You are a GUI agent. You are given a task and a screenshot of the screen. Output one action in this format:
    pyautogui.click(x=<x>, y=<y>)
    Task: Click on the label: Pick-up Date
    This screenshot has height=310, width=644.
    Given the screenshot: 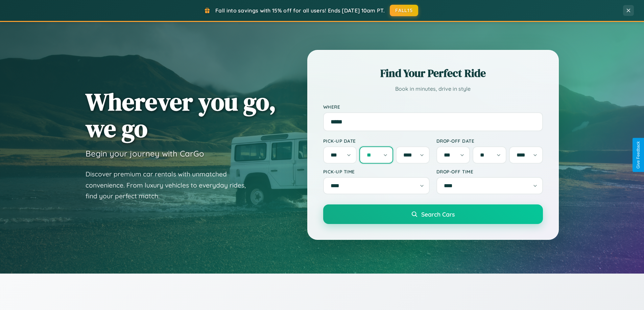 What is the action you would take?
    pyautogui.click(x=376, y=141)
    